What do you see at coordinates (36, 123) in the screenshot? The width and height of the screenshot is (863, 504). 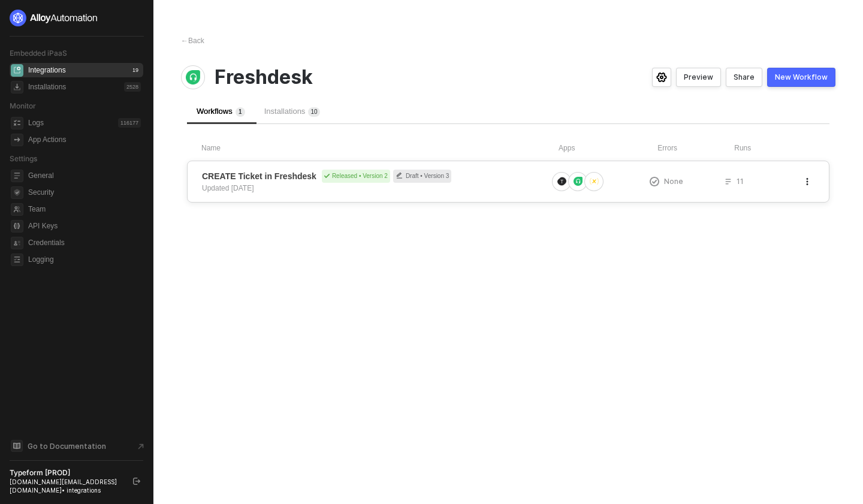 I see `div: Logs` at bounding box center [36, 123].